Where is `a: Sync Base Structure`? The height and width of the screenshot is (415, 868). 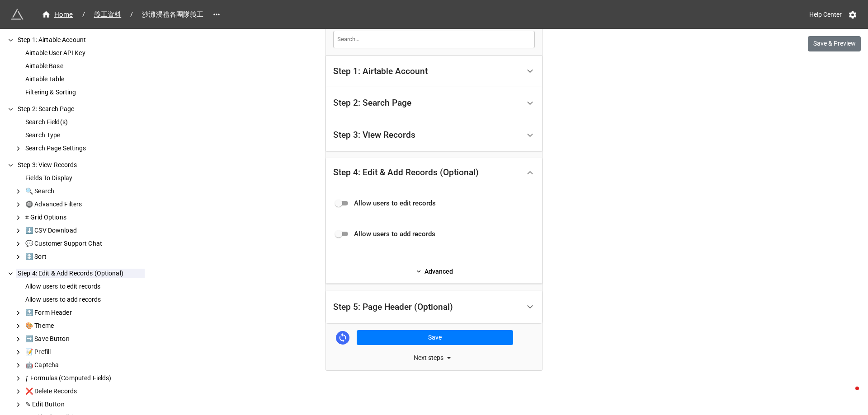 a: Sync Base Structure is located at coordinates (343, 338).